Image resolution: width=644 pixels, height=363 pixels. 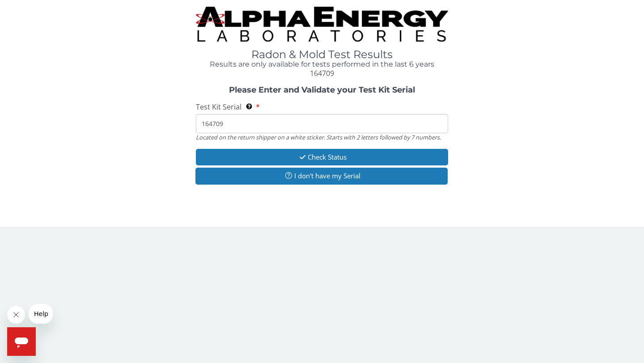 What do you see at coordinates (321, 175) in the screenshot?
I see `button: I don't have my Serial` at bounding box center [321, 175].